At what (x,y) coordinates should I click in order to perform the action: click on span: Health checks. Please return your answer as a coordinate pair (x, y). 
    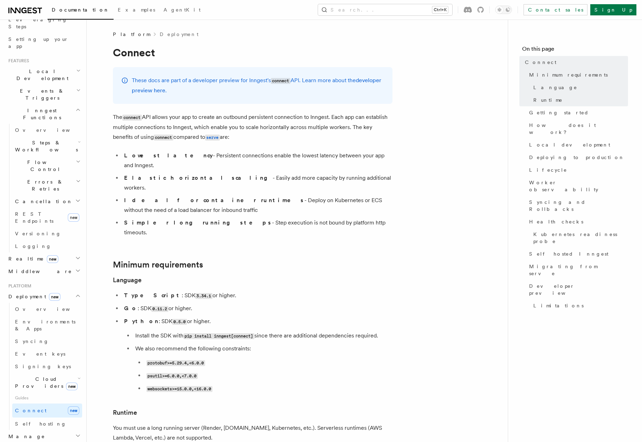
    Looking at the image, I should click on (556, 222).